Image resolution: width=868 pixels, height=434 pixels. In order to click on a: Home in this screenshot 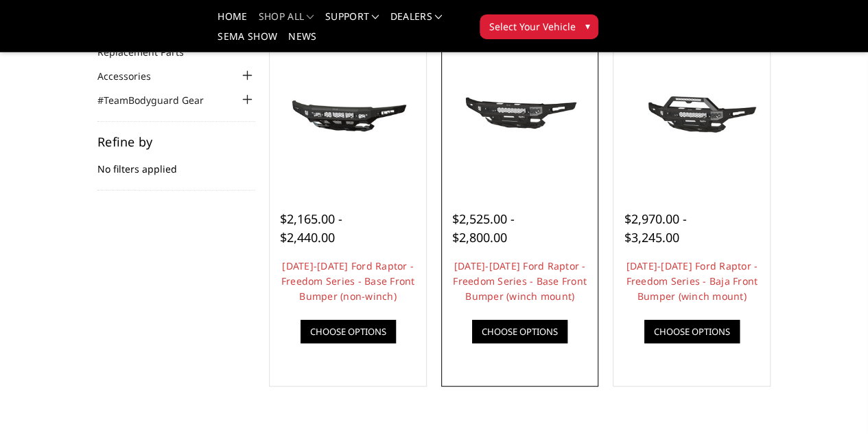, I will do `click(232, 22)`.